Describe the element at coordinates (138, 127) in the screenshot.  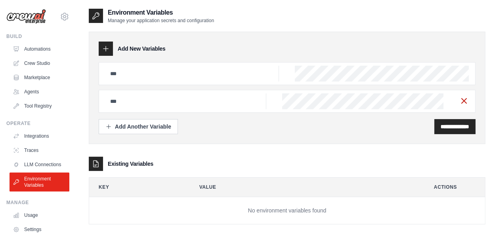
I see `button: Add Another Variable` at that location.